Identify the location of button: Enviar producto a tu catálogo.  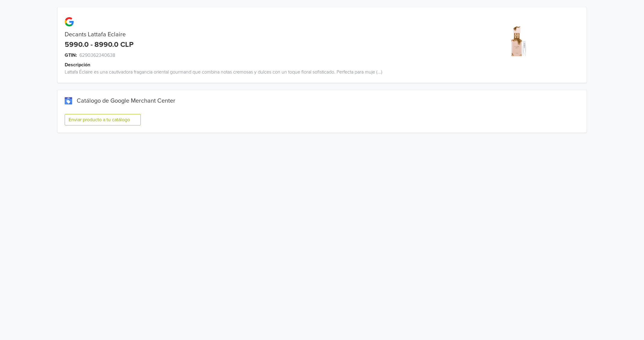
(103, 120).